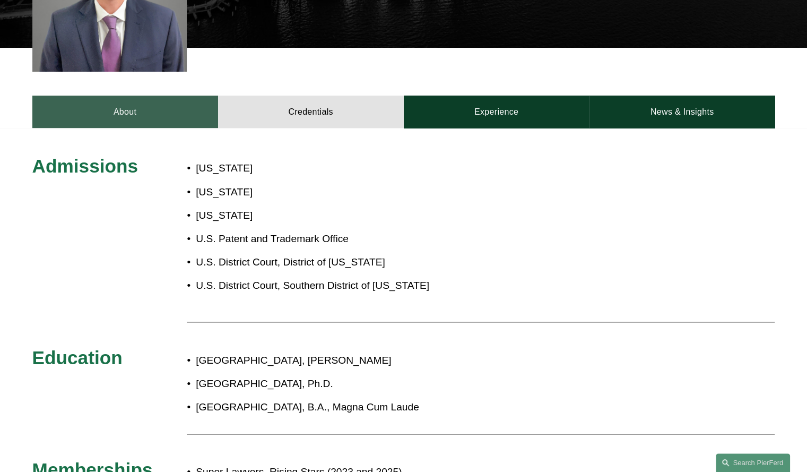 The width and height of the screenshot is (807, 472). What do you see at coordinates (311, 111) in the screenshot?
I see `a: Credentials` at bounding box center [311, 111].